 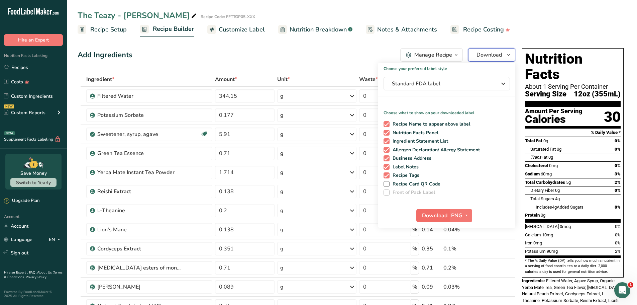 What do you see at coordinates (139, 115) in the screenshot?
I see `div: Potassium Sorbate` at bounding box center [139, 115].